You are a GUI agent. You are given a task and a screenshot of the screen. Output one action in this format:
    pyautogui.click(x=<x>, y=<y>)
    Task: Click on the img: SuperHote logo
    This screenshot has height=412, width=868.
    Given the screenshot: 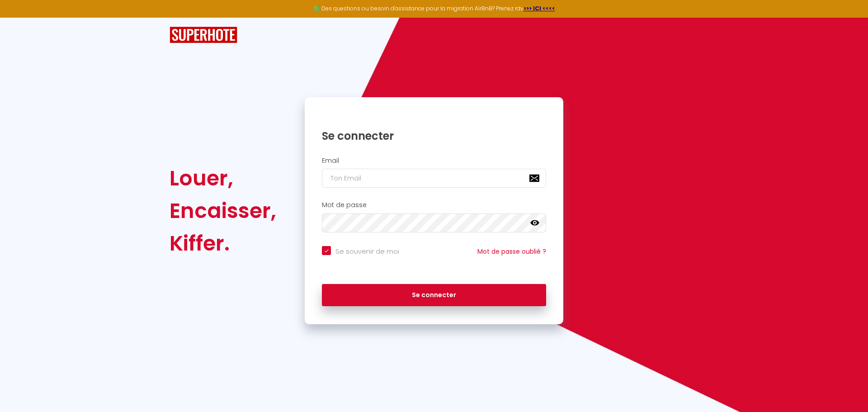 What is the action you would take?
    pyautogui.click(x=204, y=35)
    